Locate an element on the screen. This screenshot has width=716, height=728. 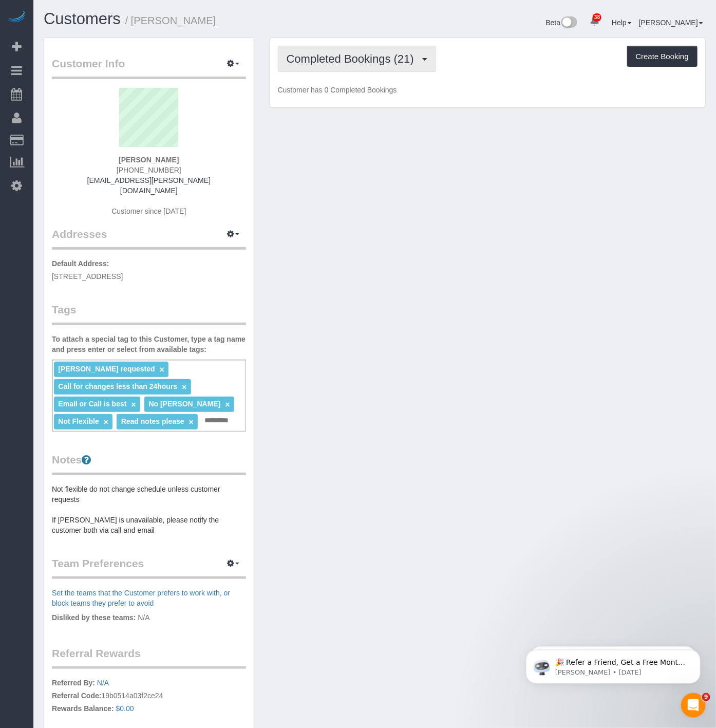
legend: Tags is located at coordinates (149, 313).